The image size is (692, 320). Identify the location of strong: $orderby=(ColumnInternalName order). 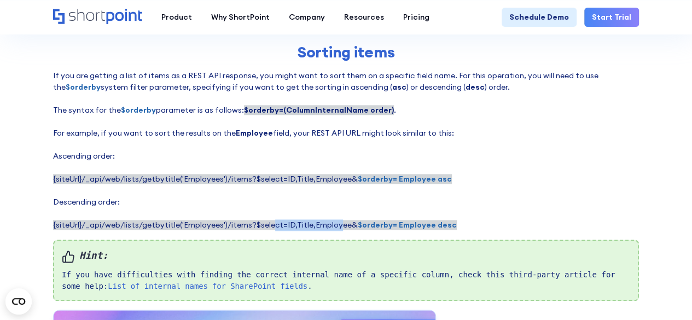
(319, 110).